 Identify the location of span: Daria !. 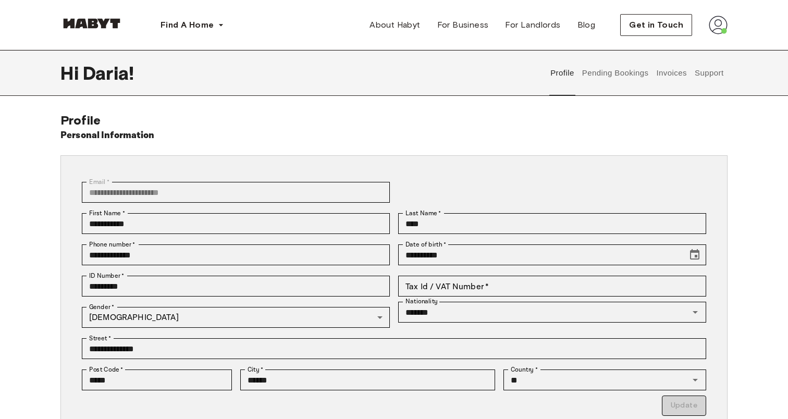
(108, 73).